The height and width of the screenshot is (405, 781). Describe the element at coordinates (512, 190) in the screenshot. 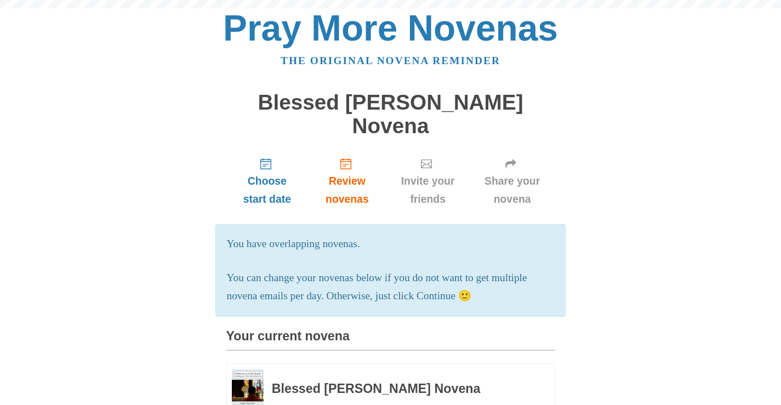

I see `span: Share your novena` at that location.